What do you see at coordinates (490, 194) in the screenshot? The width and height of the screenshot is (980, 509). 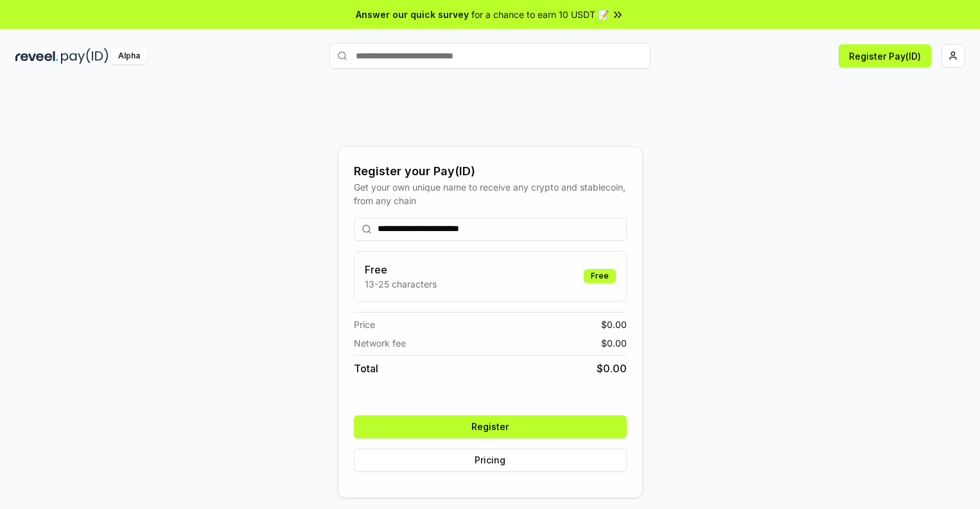 I see `div: Get your own unique name to receive any crypto and stablecoin, from any chain` at bounding box center [490, 194].